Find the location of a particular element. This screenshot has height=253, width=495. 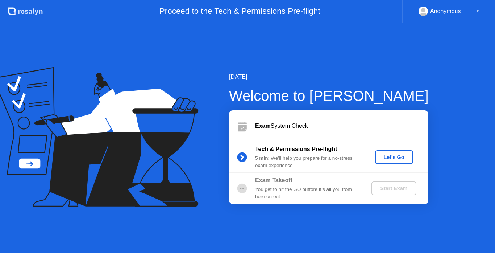

button: Let's Go is located at coordinates (394, 157).